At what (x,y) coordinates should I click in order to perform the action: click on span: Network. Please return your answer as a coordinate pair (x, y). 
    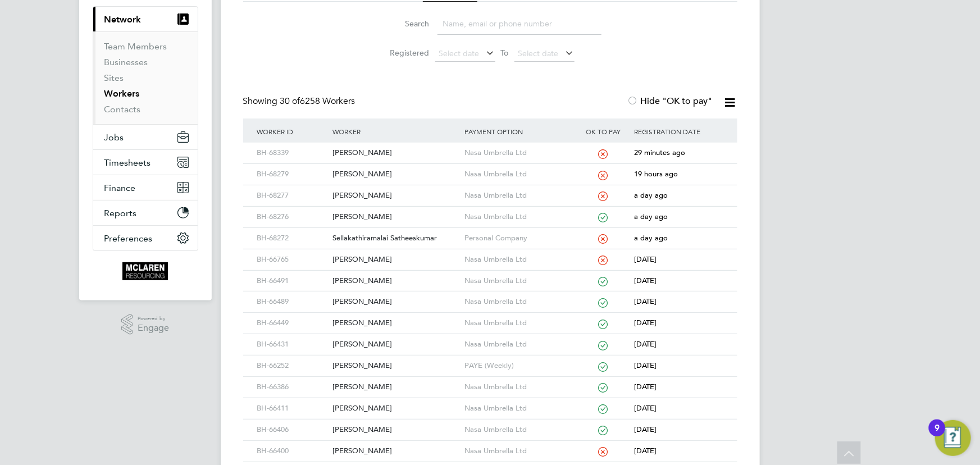
    Looking at the image, I should click on (123, 19).